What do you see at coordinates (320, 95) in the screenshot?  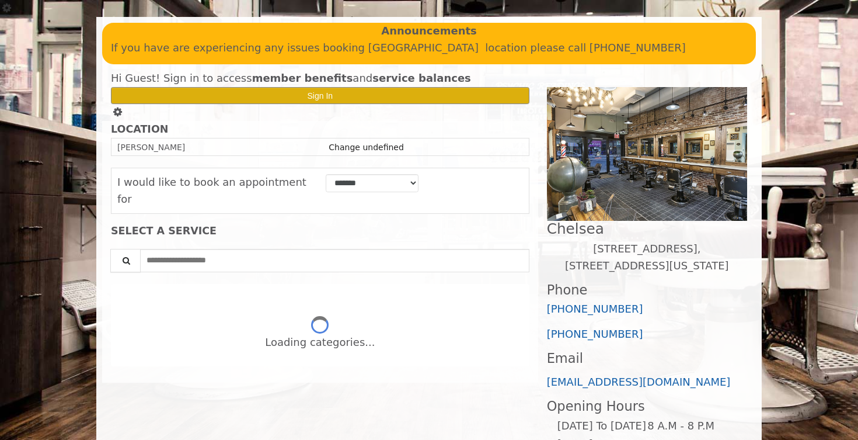 I see `button: Sign In` at bounding box center [320, 95].